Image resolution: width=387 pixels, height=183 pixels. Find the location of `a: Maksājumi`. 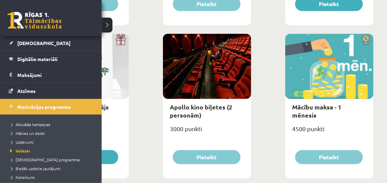

a: Maksājumi is located at coordinates (51, 75).